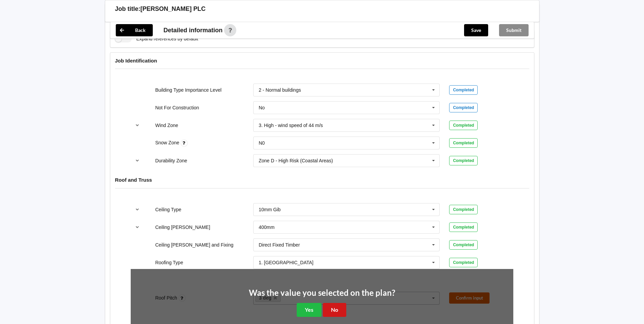 This screenshot has height=324, width=644. What do you see at coordinates (296, 161) in the screenshot?
I see `div: Zone D - High Risk (Coastal Areas)` at bounding box center [296, 161].